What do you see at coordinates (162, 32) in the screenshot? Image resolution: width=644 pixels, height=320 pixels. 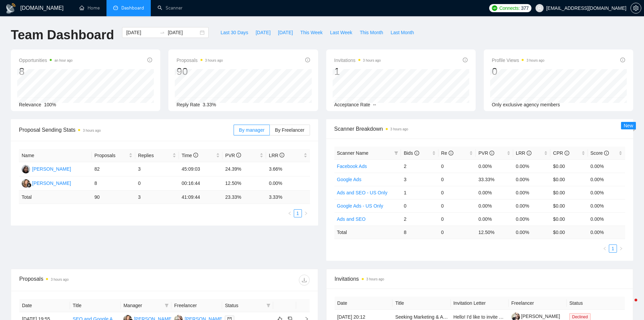 I see `span: swap-right` at bounding box center [162, 32].